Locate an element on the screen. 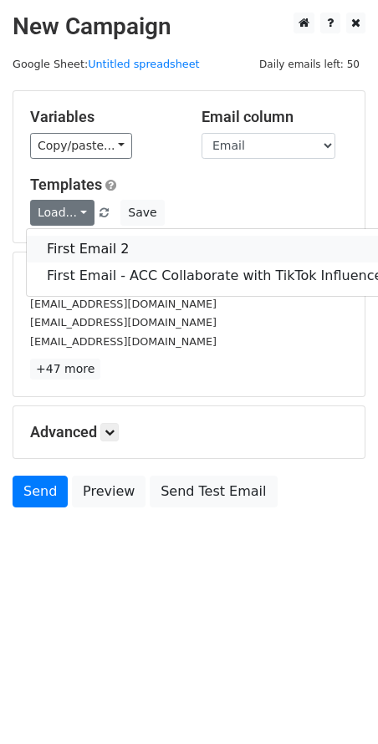  a: Untitled spreadsheet is located at coordinates (143, 64).